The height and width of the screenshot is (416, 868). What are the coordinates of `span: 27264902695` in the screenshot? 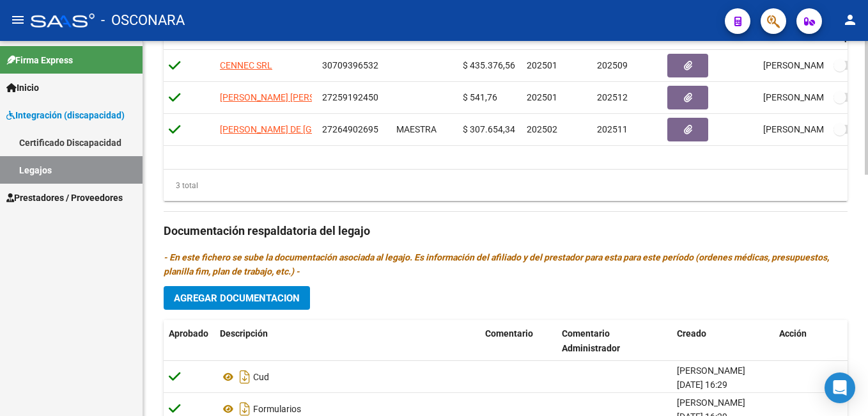 It's located at (350, 130).